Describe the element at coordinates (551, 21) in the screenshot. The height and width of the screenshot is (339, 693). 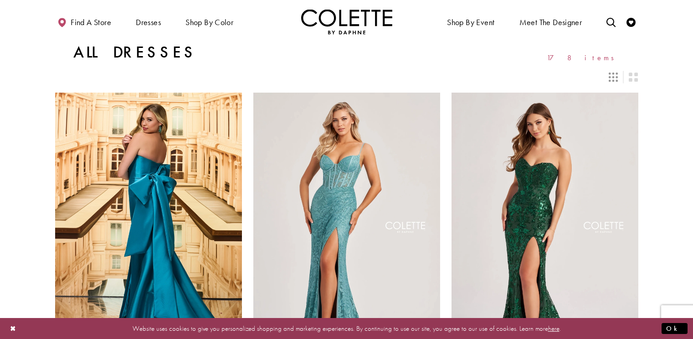
I see `a: Meet the designer` at that location.